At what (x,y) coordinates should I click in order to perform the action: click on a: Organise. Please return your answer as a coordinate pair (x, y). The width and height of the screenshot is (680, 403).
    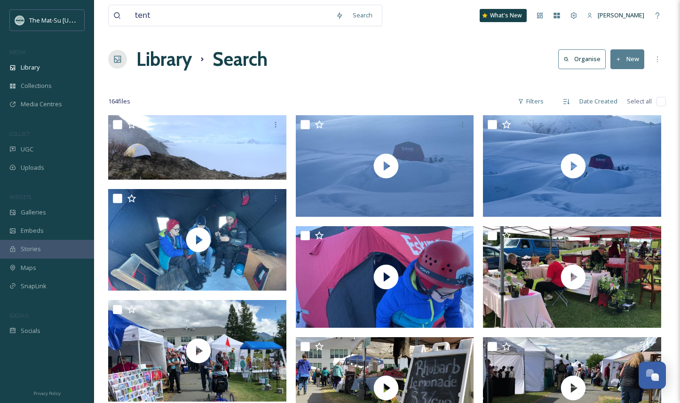
    Looking at the image, I should click on (584, 59).